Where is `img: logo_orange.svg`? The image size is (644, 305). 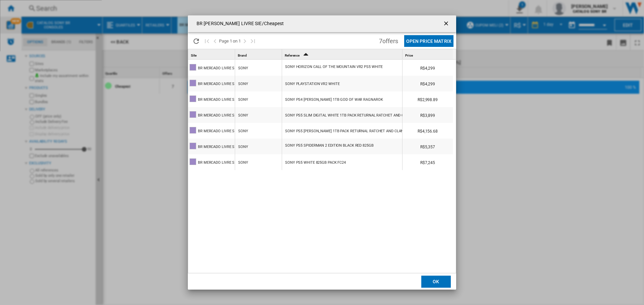 img: logo_orange.svg is located at coordinates (14, 14).